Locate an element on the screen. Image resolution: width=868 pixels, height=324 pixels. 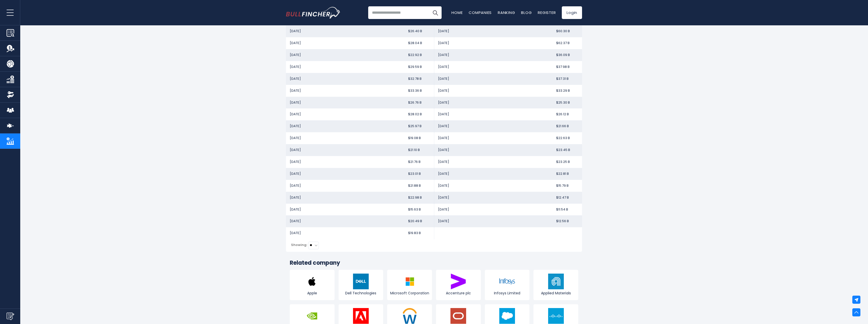
a: Apple is located at coordinates (312, 285).